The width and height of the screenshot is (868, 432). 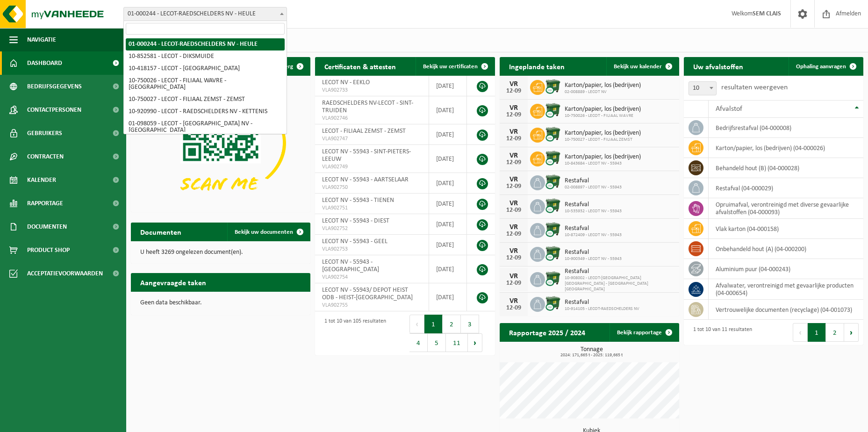 I want to click on span: LECOT NV - 55943 - TIENEN, so click(x=358, y=200).